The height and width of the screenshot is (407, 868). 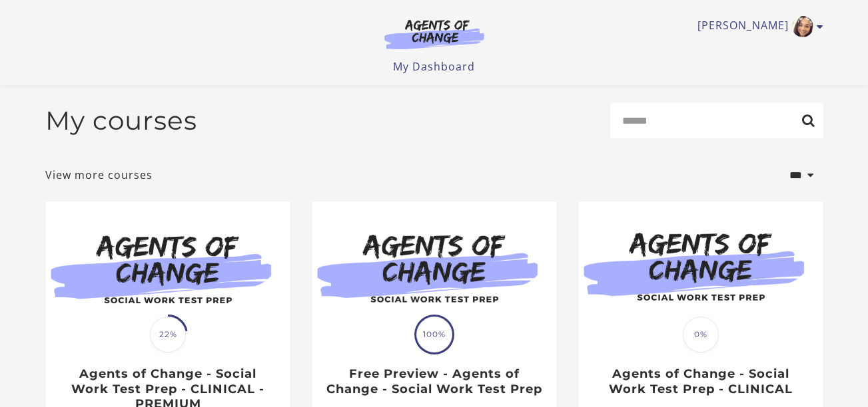 What do you see at coordinates (434, 334) in the screenshot?
I see `span: 100%` at bounding box center [434, 334].